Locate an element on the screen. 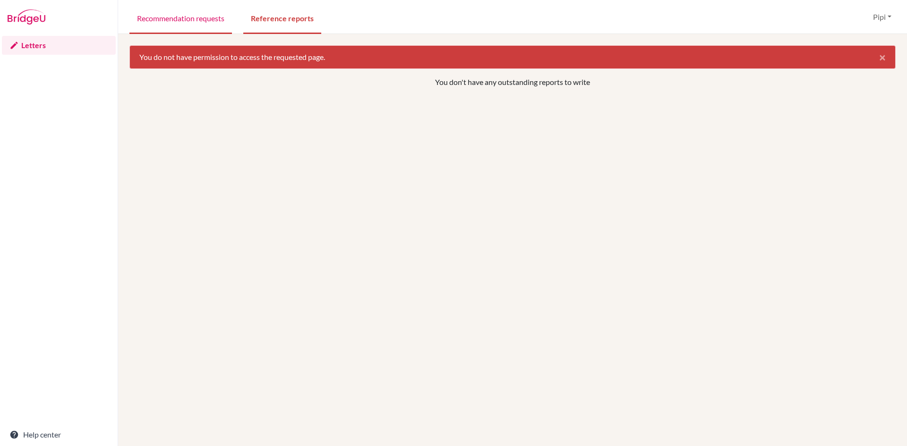 The height and width of the screenshot is (446, 907). a: Recommendation requests is located at coordinates (180, 17).